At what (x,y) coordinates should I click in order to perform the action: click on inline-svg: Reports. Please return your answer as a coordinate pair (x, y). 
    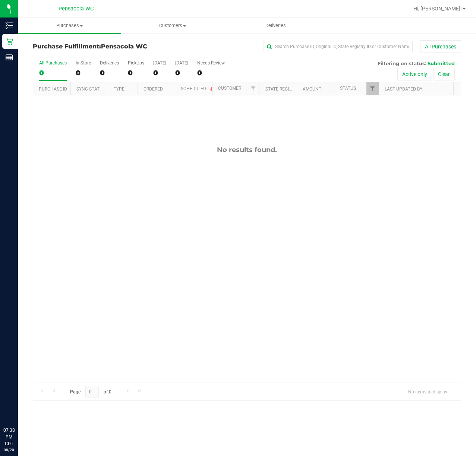
    Looking at the image, I should click on (9, 57).